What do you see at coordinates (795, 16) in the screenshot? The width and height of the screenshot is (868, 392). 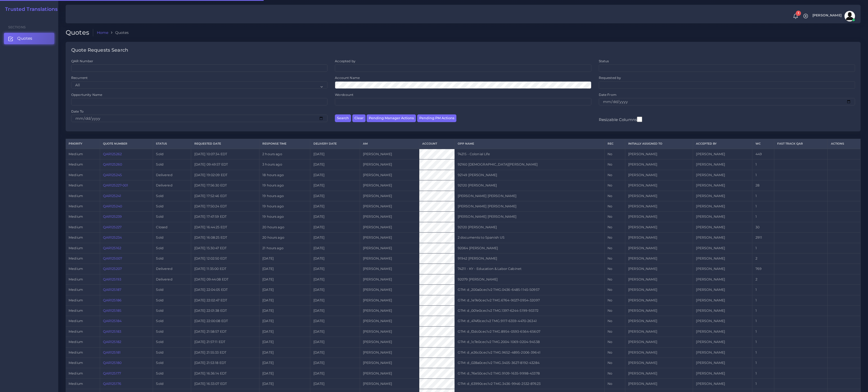 I see `a: 1` at bounding box center [795, 16].